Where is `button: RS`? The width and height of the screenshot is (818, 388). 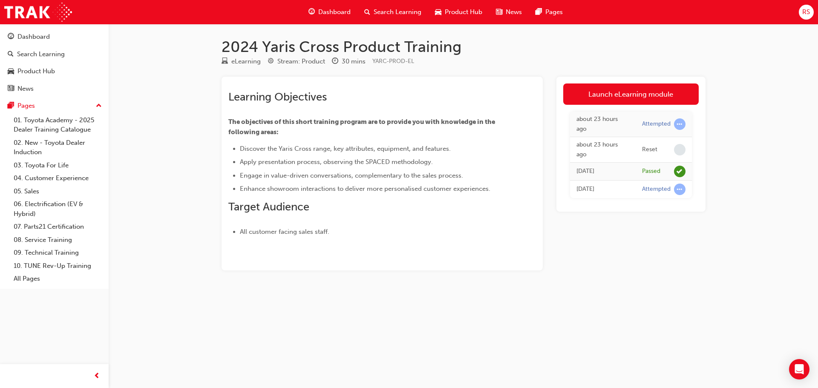
button: RS is located at coordinates (806, 12).